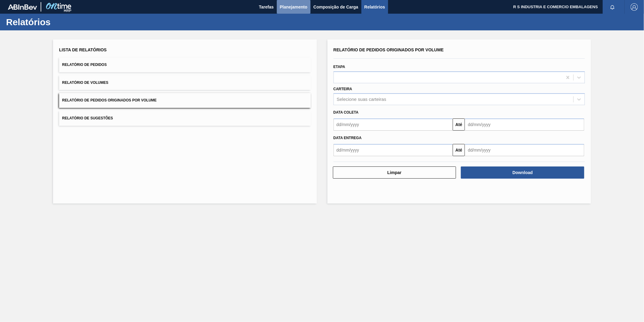 The width and height of the screenshot is (644, 322). Describe the element at coordinates (185, 100) in the screenshot. I see `button: Relatório de Pedidos Originados por Volume` at that location.